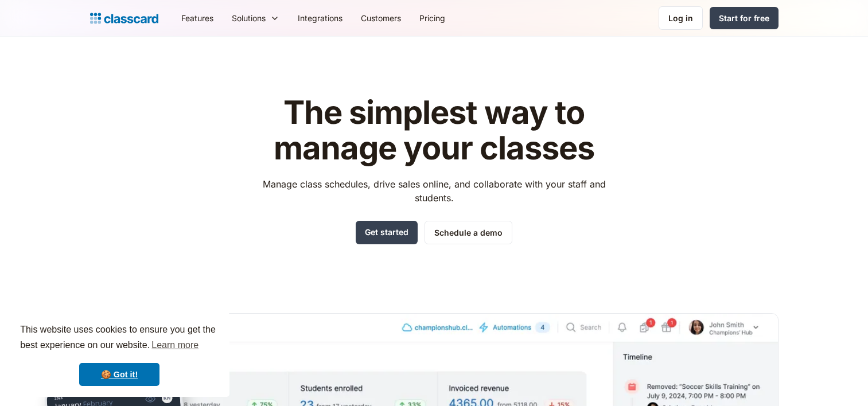  What do you see at coordinates (434, 191) in the screenshot?
I see `p: Manage class schedules, drive sales online, and collaborate with your staff and students.` at bounding box center [434, 191].